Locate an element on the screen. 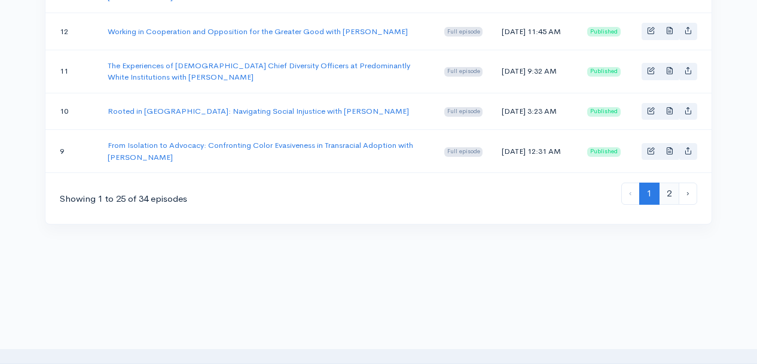 The image size is (757, 364). td: 12 is located at coordinates (72, 31).